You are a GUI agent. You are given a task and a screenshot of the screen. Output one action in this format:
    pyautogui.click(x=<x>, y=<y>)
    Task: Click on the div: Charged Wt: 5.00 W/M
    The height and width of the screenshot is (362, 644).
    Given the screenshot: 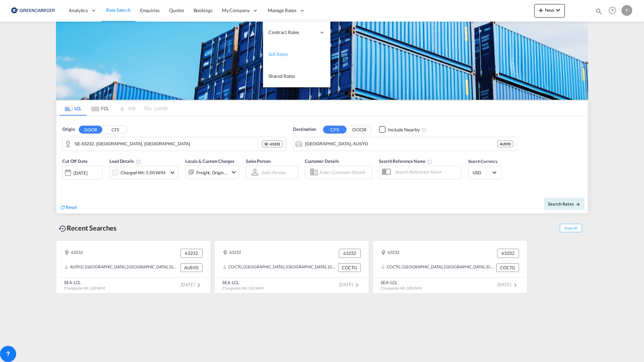 What is the action you would take?
    pyautogui.click(x=143, y=173)
    